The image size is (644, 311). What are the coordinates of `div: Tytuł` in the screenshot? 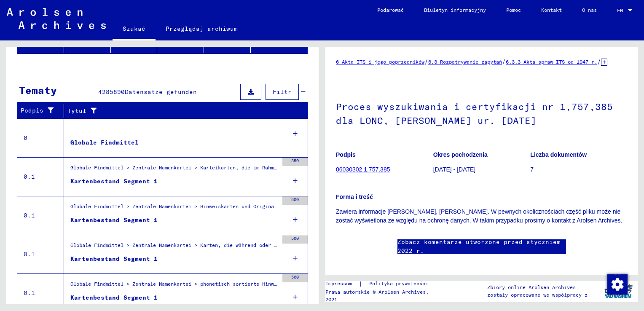 It's located at (183, 111).